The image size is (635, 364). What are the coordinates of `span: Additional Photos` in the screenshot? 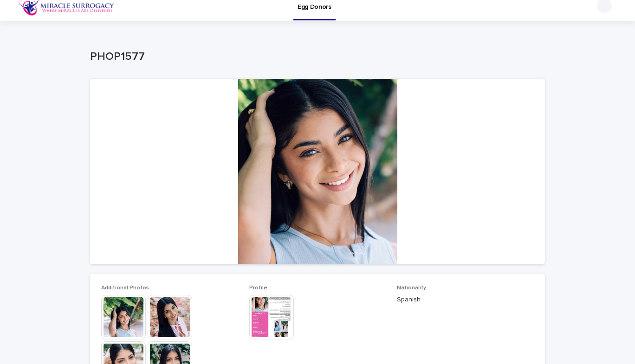 It's located at (124, 288).